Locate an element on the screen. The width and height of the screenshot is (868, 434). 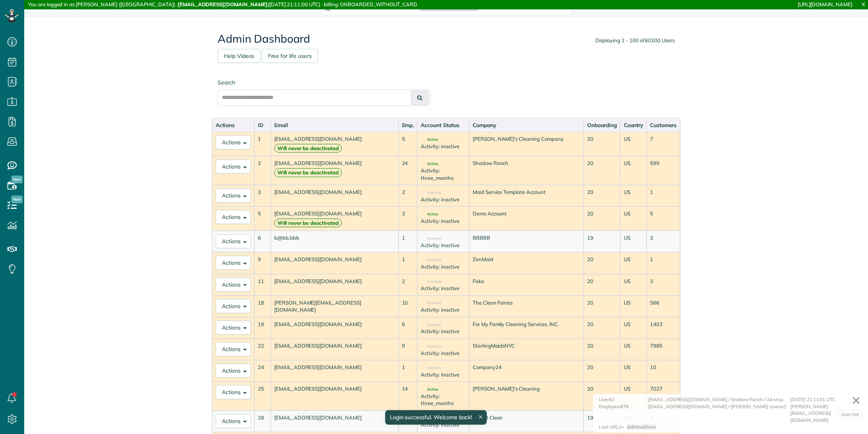
td: 25 is located at coordinates (262, 396).